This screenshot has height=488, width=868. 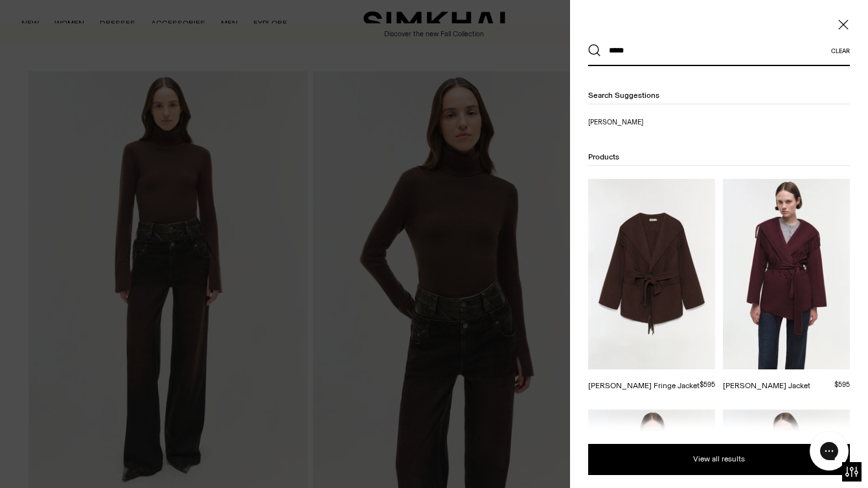 I want to click on button: Close, so click(x=843, y=25).